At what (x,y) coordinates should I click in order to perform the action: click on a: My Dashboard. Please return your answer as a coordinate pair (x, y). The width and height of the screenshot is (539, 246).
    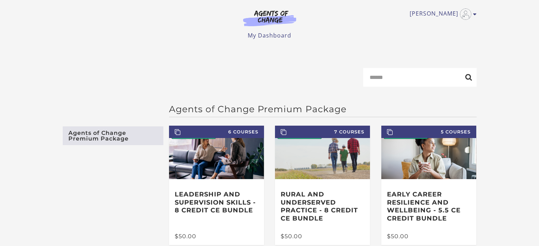
    Looking at the image, I should click on (269, 35).